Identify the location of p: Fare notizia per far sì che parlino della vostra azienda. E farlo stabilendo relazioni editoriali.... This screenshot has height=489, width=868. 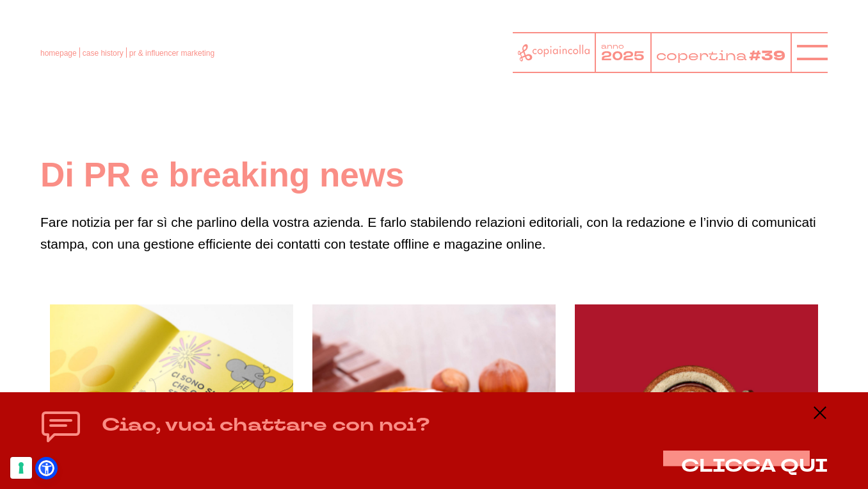
(434, 232).